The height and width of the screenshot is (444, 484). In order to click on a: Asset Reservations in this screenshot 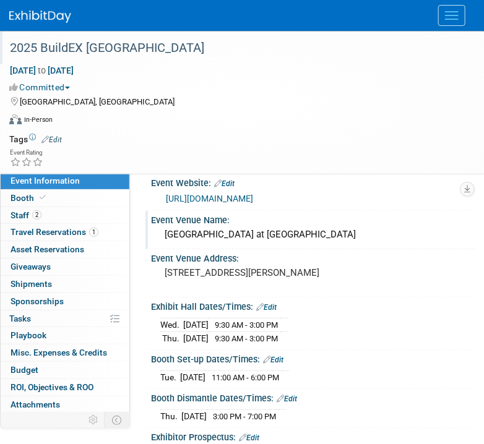, I will do `click(65, 249)`.